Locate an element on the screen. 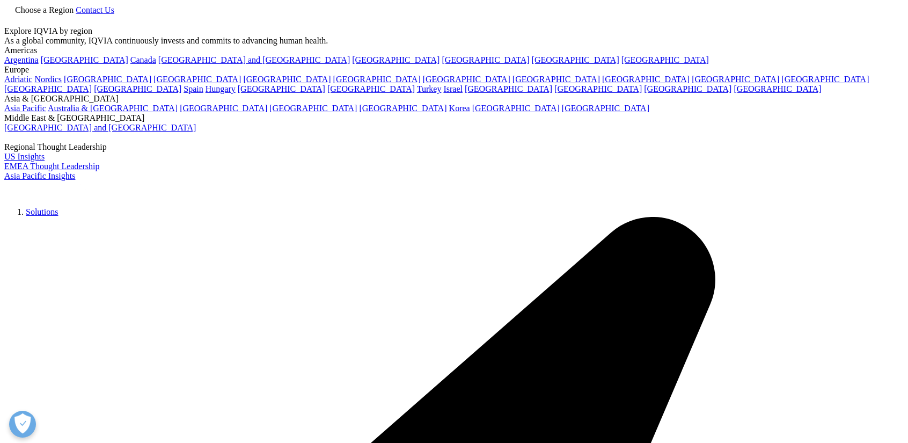  a: Nordics is located at coordinates (48, 79).